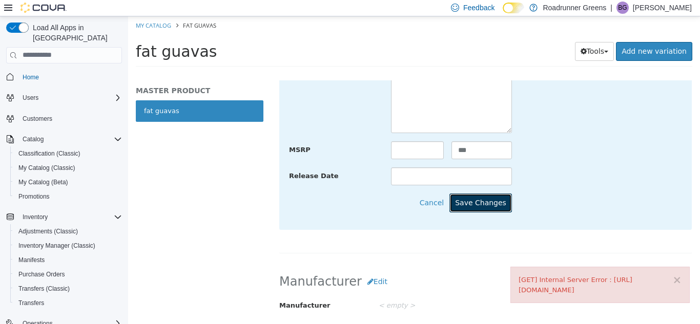 This screenshot has height=324, width=700. What do you see at coordinates (574, 8) in the screenshot?
I see `p: Roadrunner Greens` at bounding box center [574, 8].